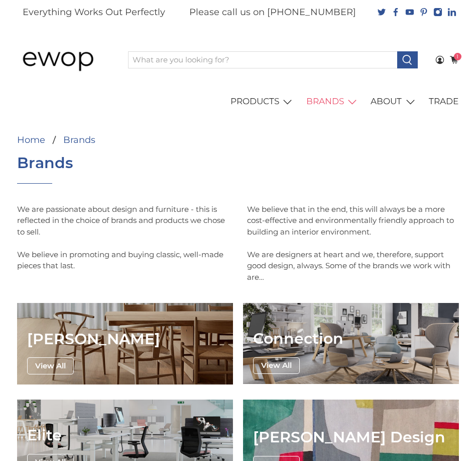  What do you see at coordinates (351, 343) in the screenshot?
I see `a: Connection View All` at bounding box center [351, 343].